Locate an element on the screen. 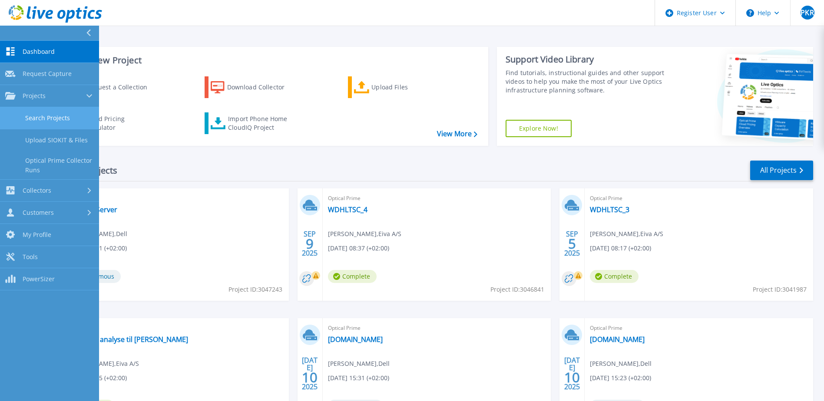  span: PKR is located at coordinates (807, 13).